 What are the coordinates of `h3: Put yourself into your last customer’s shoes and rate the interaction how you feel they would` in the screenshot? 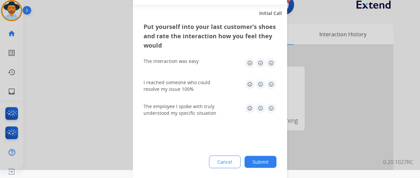 It's located at (210, 36).